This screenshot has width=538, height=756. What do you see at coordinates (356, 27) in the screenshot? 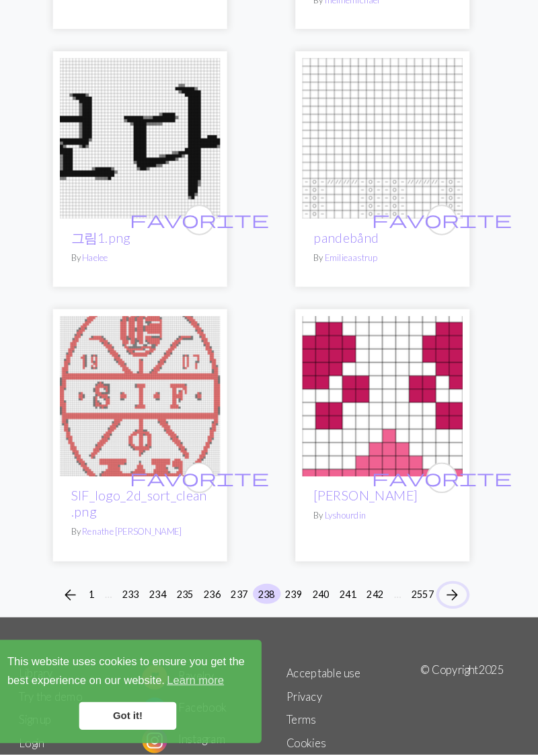
I see `a: melniemichael` at bounding box center [356, 27].